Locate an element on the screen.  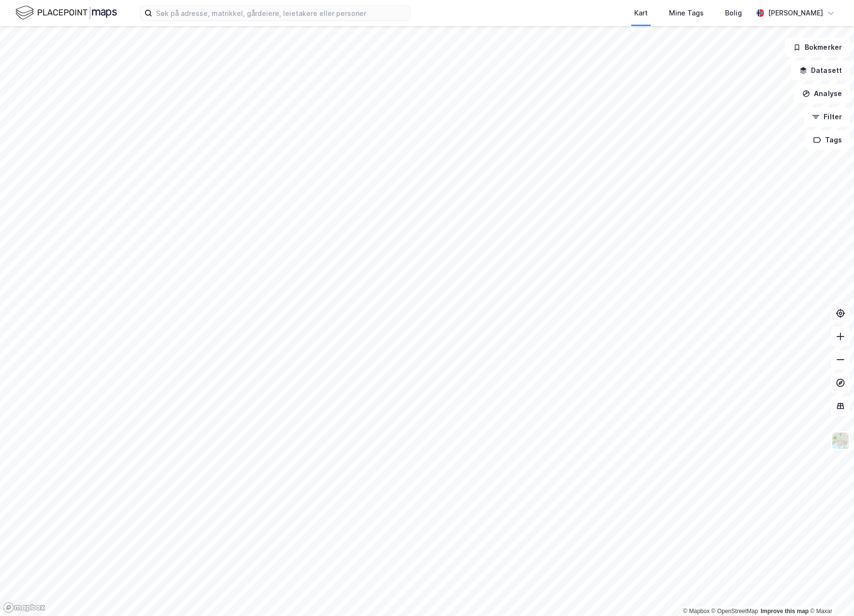
button: Tags is located at coordinates (827, 140).